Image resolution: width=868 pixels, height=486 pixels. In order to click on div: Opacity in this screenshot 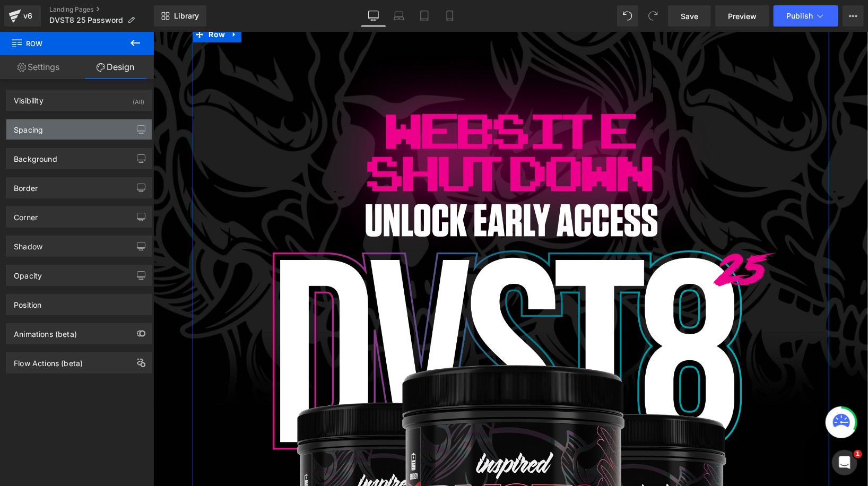, I will do `click(28, 273)`.